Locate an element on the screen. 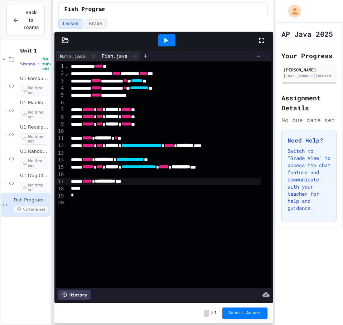 The image size is (343, 325). div: 2 is located at coordinates (60, 74).